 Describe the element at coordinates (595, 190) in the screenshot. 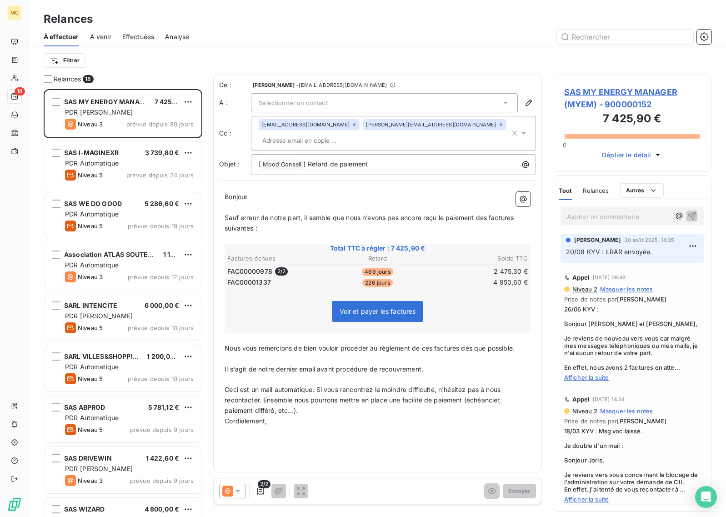

I see `span: Relances` at that location.